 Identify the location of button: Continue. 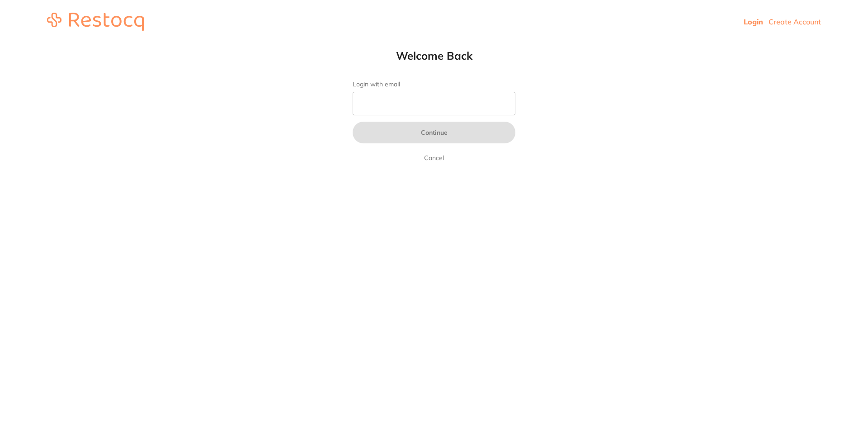
(434, 133).